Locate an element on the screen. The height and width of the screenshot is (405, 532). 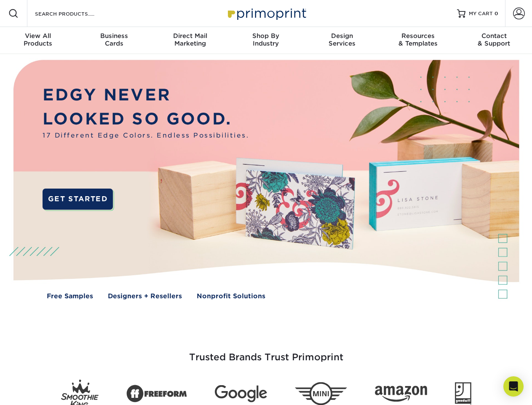
a: BusinessCards is located at coordinates (114, 41).